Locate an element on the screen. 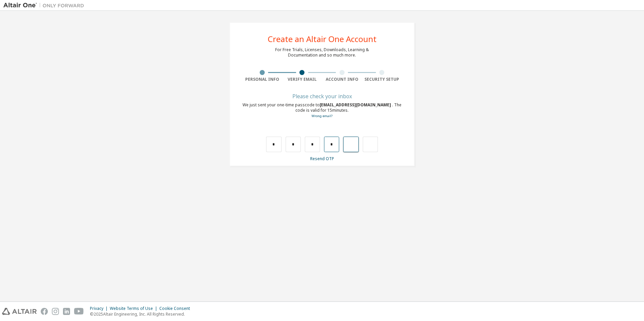 This screenshot has height=321, width=644. div: Personal Info is located at coordinates (262, 79).